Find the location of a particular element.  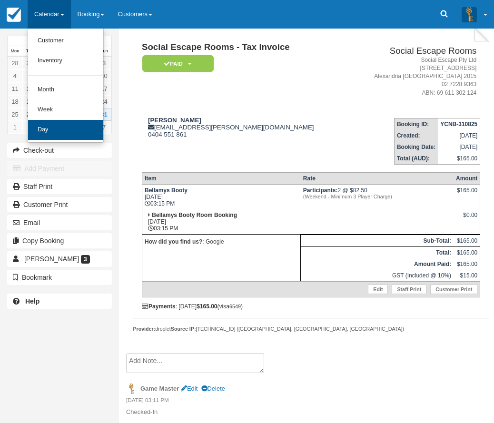

img: A3 is located at coordinates (470, 14).